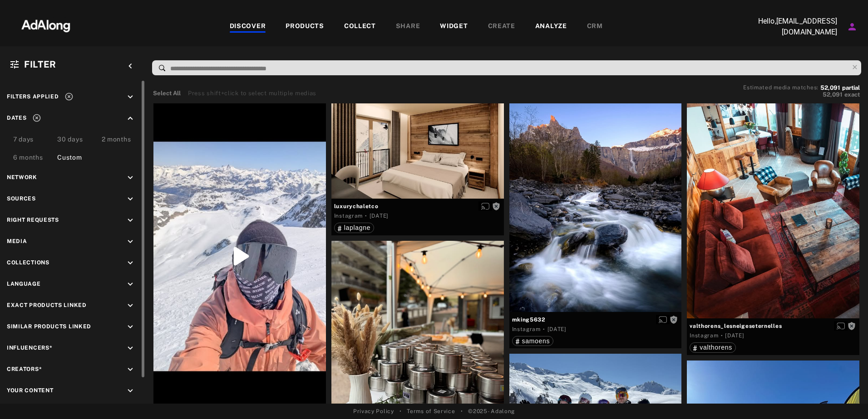  What do you see at coordinates (305, 26) in the screenshot?
I see `div: PRODUCTS` at bounding box center [305, 26].